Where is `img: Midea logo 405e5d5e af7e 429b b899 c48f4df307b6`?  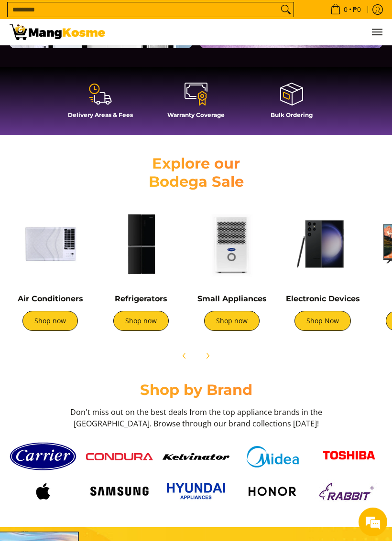
img: Midea logo 405e5d5e af7e 429b b899 c48f4df307b6 is located at coordinates (272, 457).